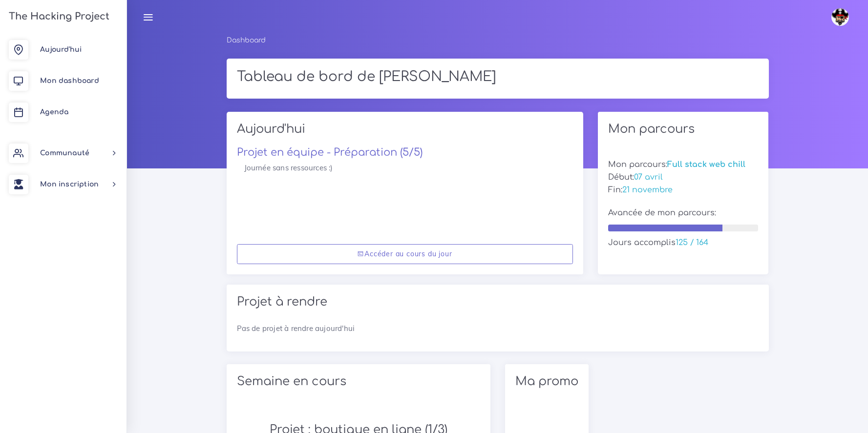 The image size is (868, 433). Describe the element at coordinates (69, 184) in the screenshot. I see `span: Mon inscription` at that location.